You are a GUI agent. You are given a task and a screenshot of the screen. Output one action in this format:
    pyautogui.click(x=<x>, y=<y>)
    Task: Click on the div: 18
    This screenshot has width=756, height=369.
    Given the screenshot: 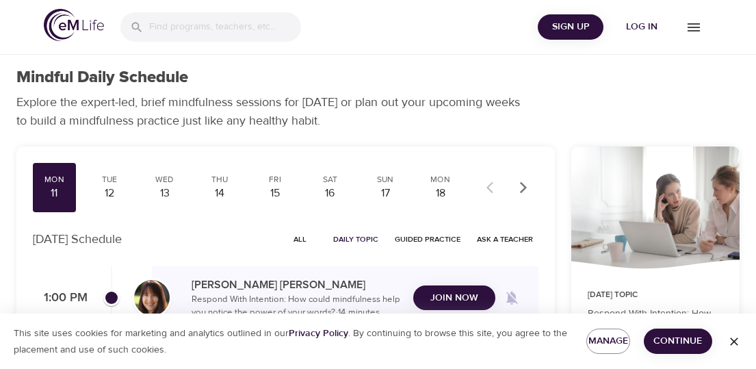 What is the action you would take?
    pyautogui.click(x=440, y=193)
    